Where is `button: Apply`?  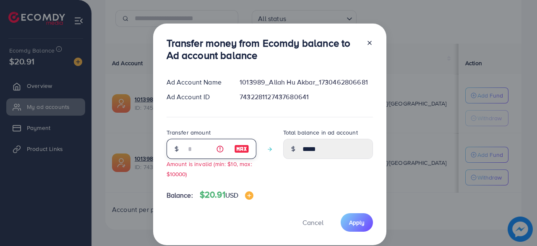 button: Apply is located at coordinates (357, 222).